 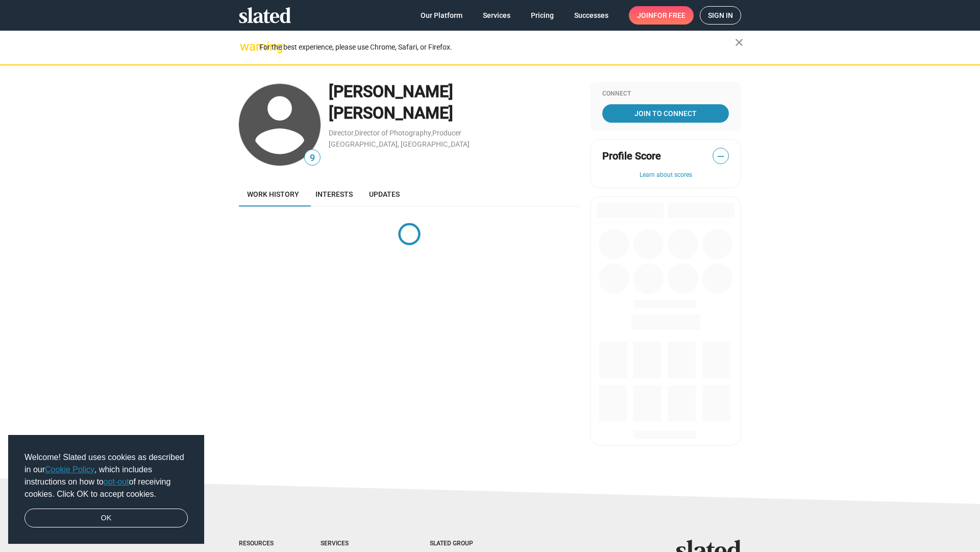 I want to click on a: Joinfor free, so click(x=661, y=16).